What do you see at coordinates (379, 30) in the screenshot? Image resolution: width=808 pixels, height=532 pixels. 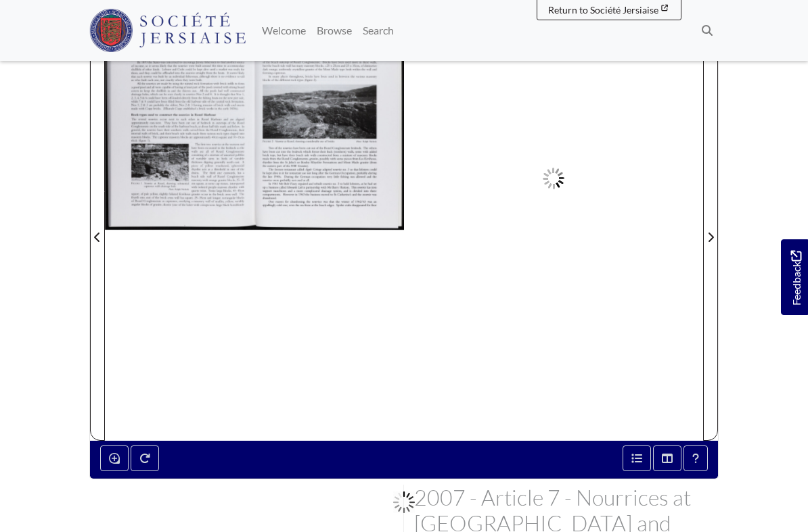 I see `a: Search` at bounding box center [379, 30].